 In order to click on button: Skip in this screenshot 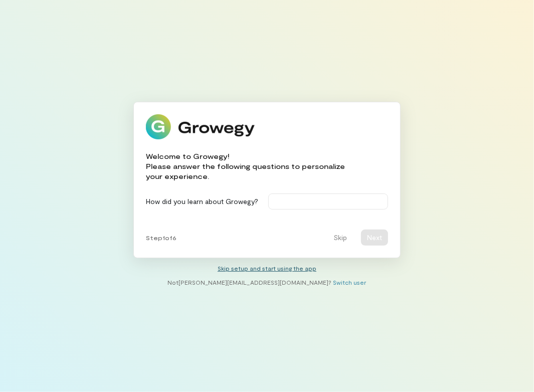, I will do `click(340, 238)`.